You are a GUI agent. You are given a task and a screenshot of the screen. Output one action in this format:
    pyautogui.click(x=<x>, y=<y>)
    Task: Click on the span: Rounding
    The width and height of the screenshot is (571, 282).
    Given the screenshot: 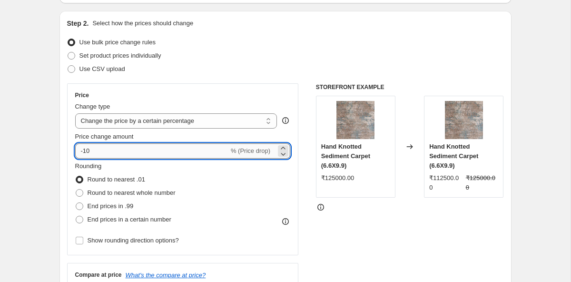 What is the action you would take?
    pyautogui.click(x=89, y=166)
    